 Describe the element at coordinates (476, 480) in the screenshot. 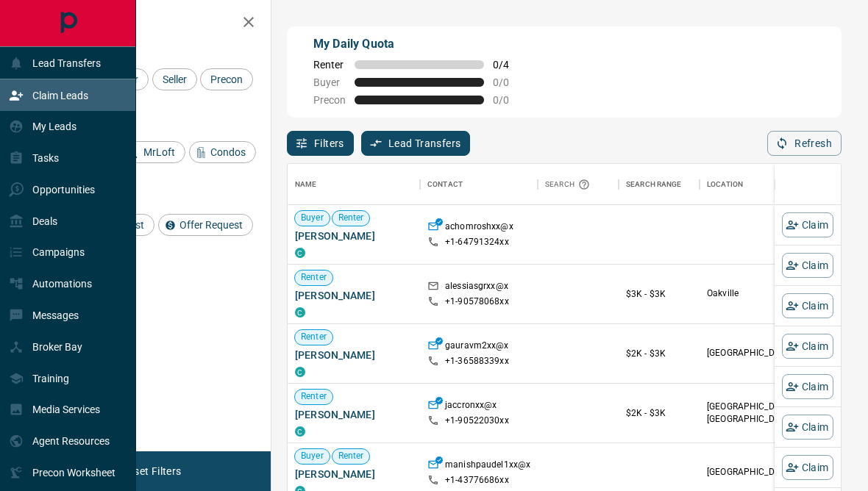

I see `p: +1- 43776686xx` at that location.